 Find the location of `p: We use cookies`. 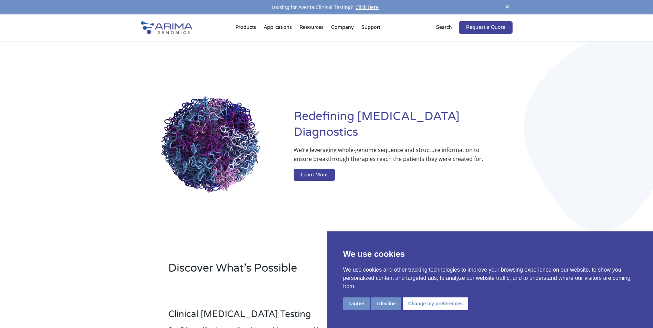

p: We use cookies is located at coordinates (490, 254).